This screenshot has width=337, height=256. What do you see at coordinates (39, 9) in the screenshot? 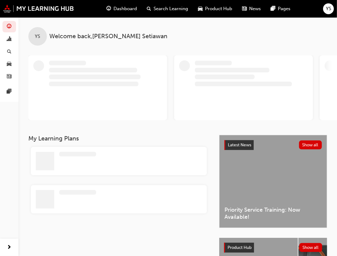
I see `img: mmal` at bounding box center [39, 9].